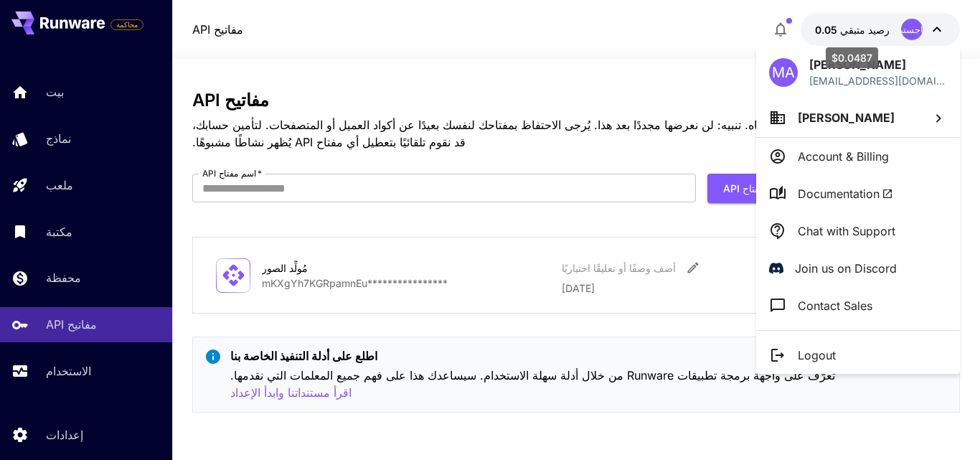  What do you see at coordinates (846, 193) in the screenshot?
I see `span: Documentation` at bounding box center [846, 193].